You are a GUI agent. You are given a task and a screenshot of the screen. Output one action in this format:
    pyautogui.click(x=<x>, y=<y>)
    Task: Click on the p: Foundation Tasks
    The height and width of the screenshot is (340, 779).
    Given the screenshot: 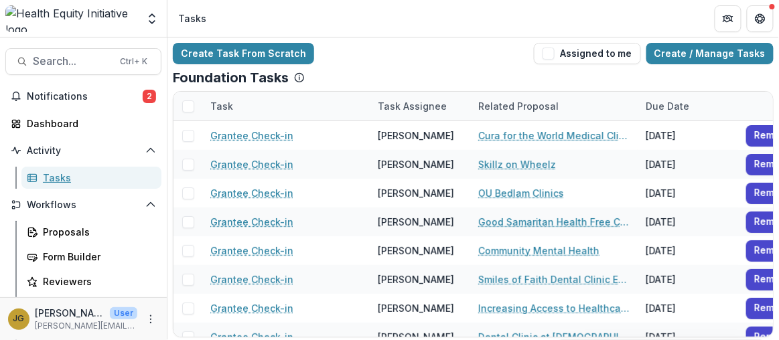 What is the action you would take?
    pyautogui.click(x=230, y=78)
    